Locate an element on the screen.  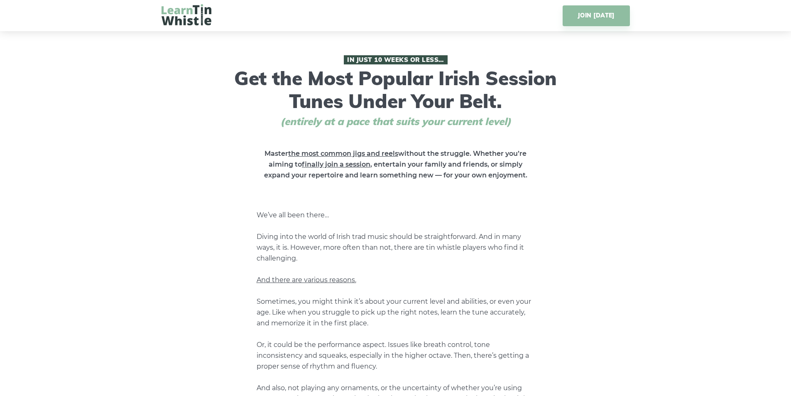
span: In Just 10 Weeks or Less… is located at coordinates (396, 60).